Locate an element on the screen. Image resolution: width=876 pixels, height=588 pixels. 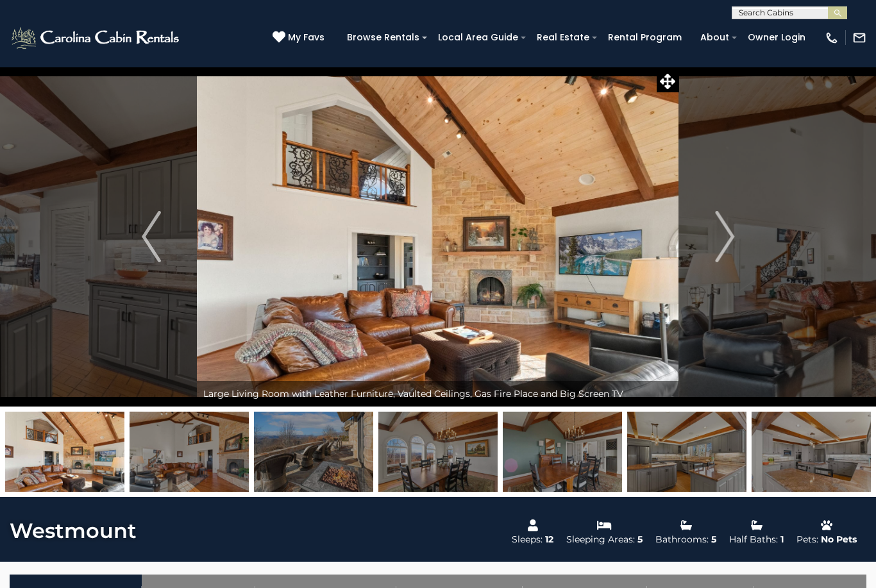
img: 165554749 is located at coordinates (314, 451).